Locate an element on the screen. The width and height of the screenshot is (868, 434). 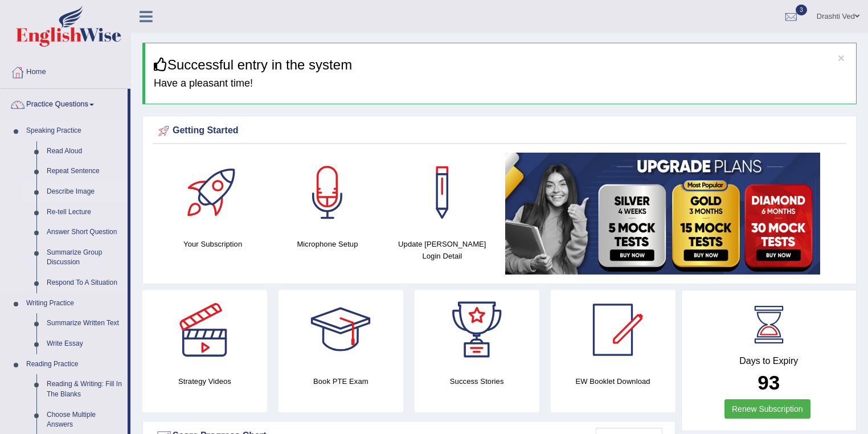
a: Reading & Writing: Fill In The Blanks is located at coordinates (84, 389).